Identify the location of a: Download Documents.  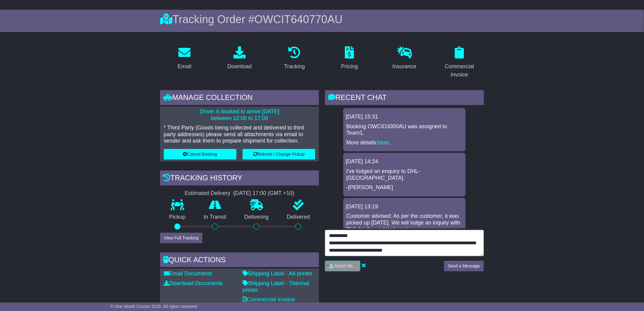
(193, 283).